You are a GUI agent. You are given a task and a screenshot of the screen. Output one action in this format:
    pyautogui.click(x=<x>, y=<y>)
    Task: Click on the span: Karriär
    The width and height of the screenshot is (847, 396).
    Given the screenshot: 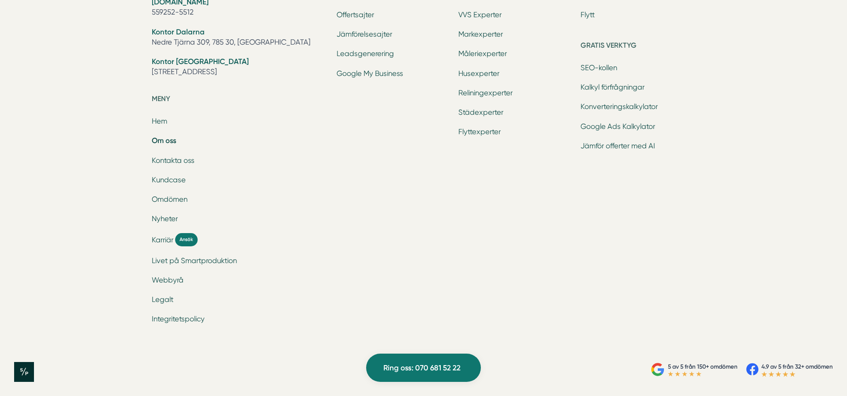 What is the action you would take?
    pyautogui.click(x=162, y=240)
    